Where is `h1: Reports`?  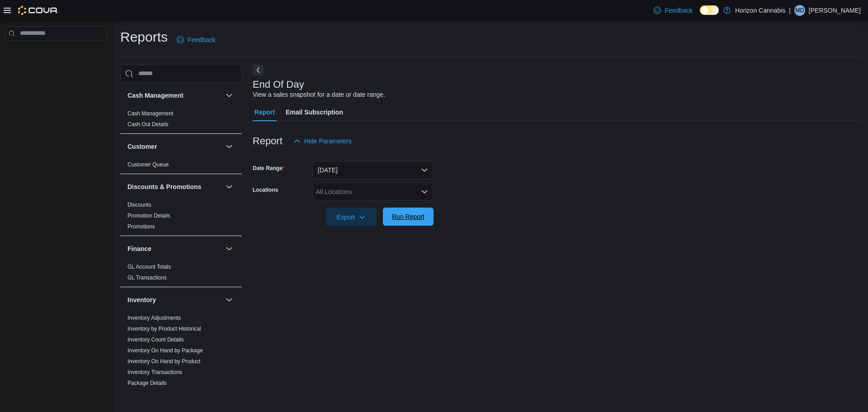
h1: Reports is located at coordinates (144, 37).